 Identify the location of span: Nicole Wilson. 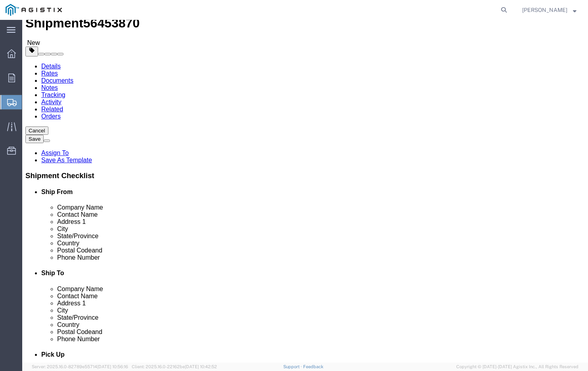
(545, 10).